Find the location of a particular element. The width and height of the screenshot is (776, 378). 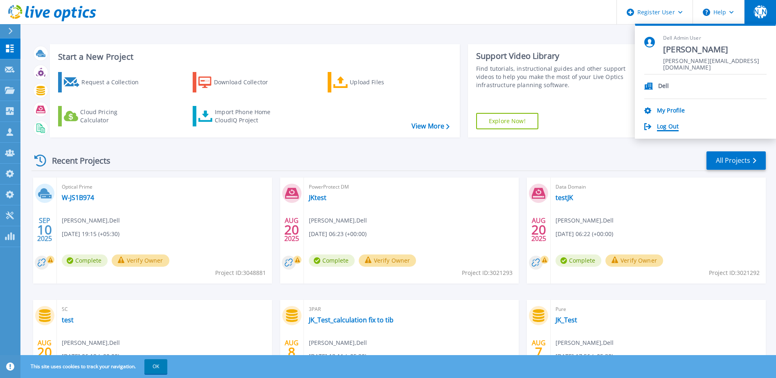

div: Request a Collection is located at coordinates (114, 82).